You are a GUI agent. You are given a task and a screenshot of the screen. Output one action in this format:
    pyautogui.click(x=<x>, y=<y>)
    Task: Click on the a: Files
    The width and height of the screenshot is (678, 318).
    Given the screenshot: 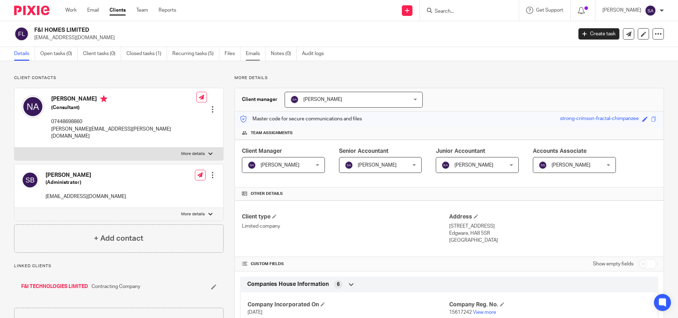 What is the action you would take?
    pyautogui.click(x=232, y=54)
    